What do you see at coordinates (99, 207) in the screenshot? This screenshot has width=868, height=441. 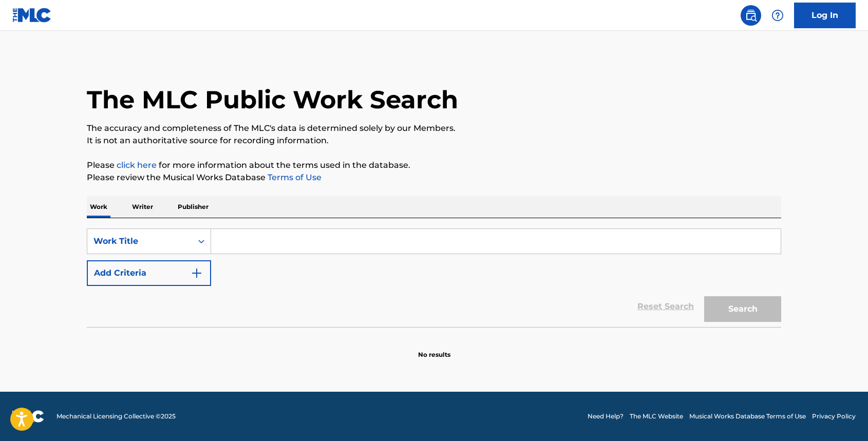 I see `p: Work` at bounding box center [99, 207].